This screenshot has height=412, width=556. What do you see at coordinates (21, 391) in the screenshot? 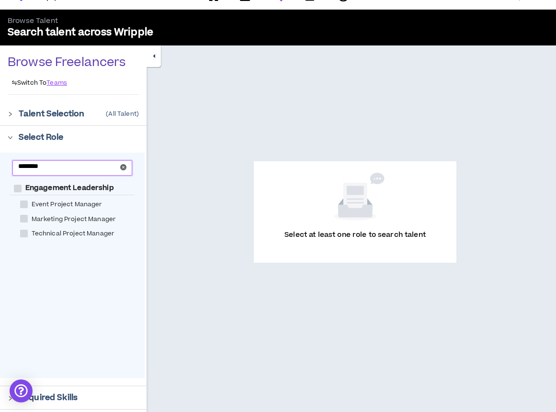
I see `div: Open Intercom Messenger` at bounding box center [21, 391].